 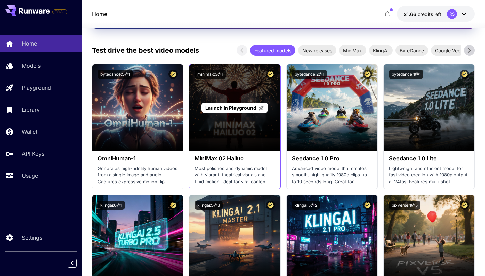 What do you see at coordinates (234, 175) in the screenshot?
I see `p: Most polished and dynamic model with vibrant, theatrical visuals and fluid motion. Ideal for vira...` at bounding box center [234, 175].